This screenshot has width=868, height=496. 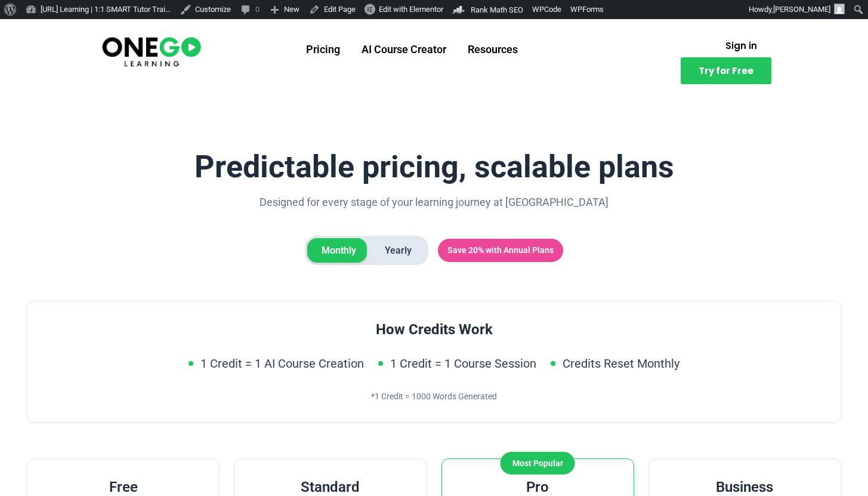 What do you see at coordinates (434, 396) in the screenshot?
I see `div: *1 Credit = 1000 Words Generated` at bounding box center [434, 396].